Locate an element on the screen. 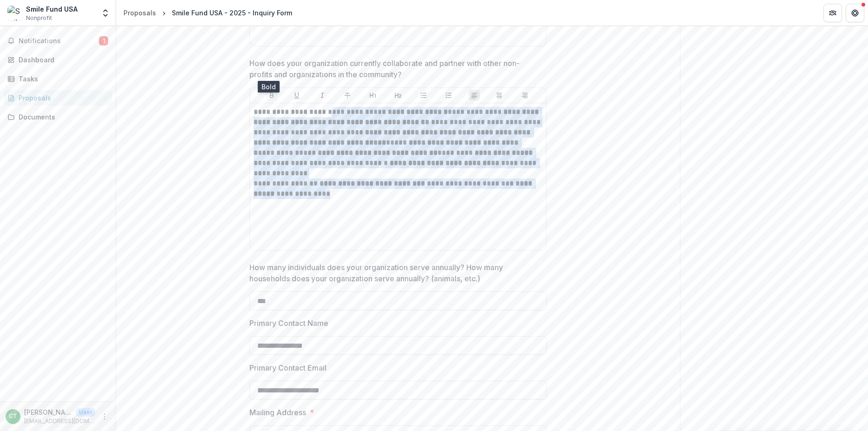  button: Bullet List is located at coordinates (423, 95).